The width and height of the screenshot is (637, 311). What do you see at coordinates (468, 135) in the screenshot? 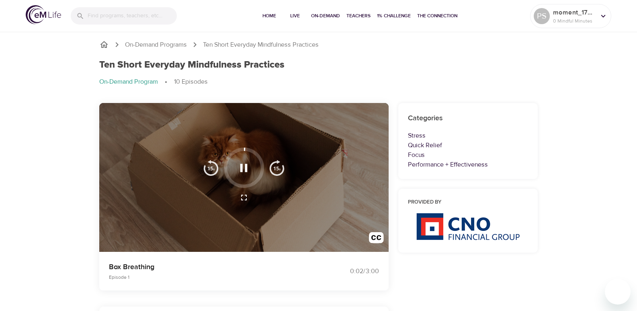
I see `p: Stress` at bounding box center [468, 135].